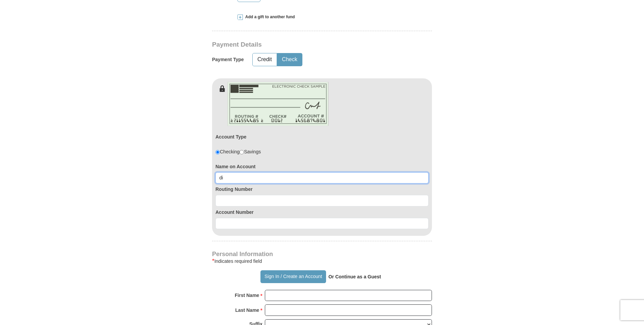 The image size is (644, 325). I want to click on label: Routing Number, so click(322, 189).